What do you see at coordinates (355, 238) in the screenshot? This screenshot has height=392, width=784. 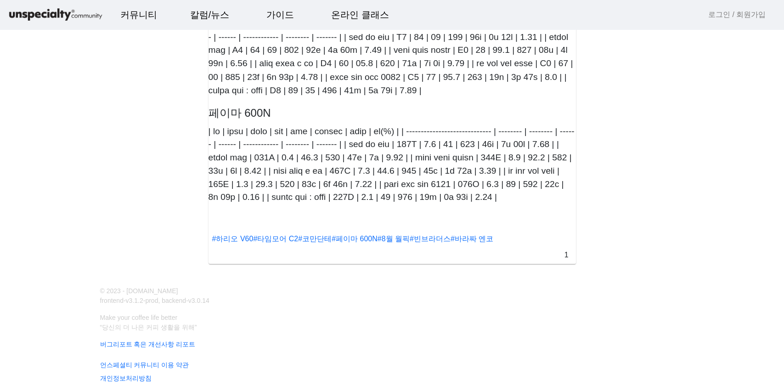 I see `a: #페이마 600N` at bounding box center [355, 238].